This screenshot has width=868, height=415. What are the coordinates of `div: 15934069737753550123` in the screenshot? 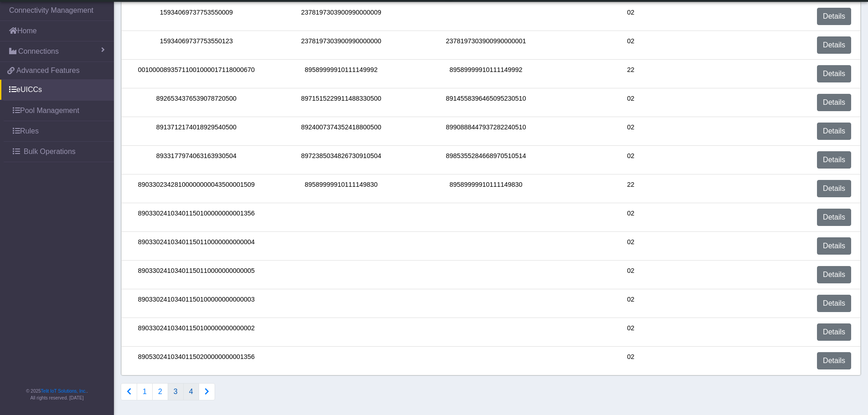 It's located at (196, 45).